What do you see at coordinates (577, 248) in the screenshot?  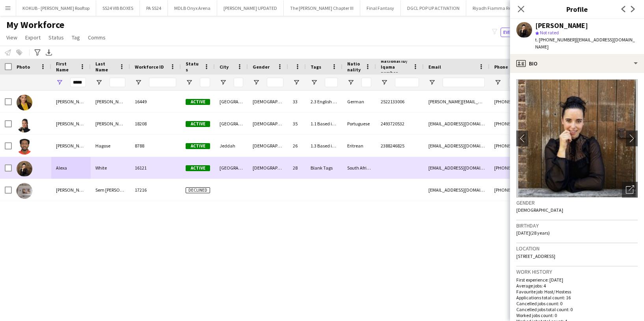 I see `h3: Location` at bounding box center [577, 248].